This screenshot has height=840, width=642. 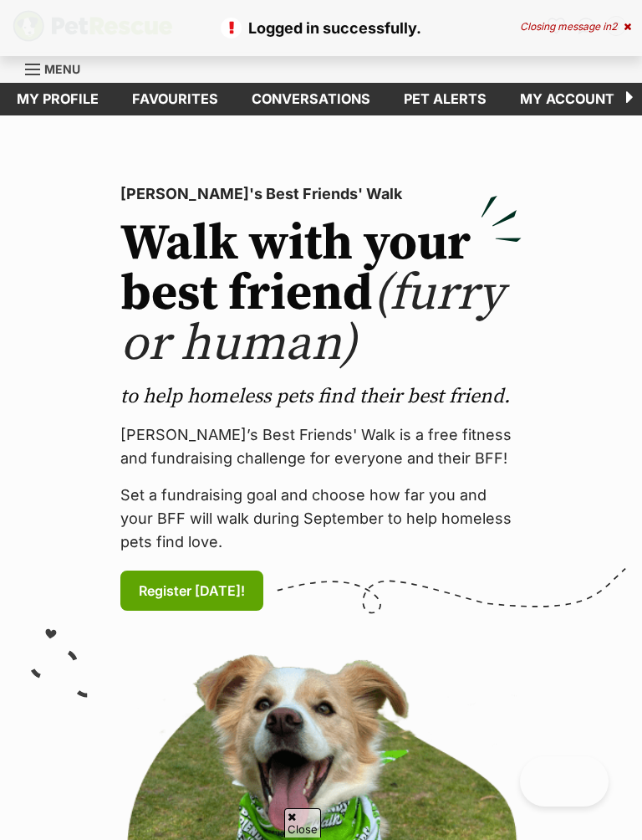 What do you see at coordinates (174, 98) in the screenshot?
I see `a: Favourites` at bounding box center [174, 98].